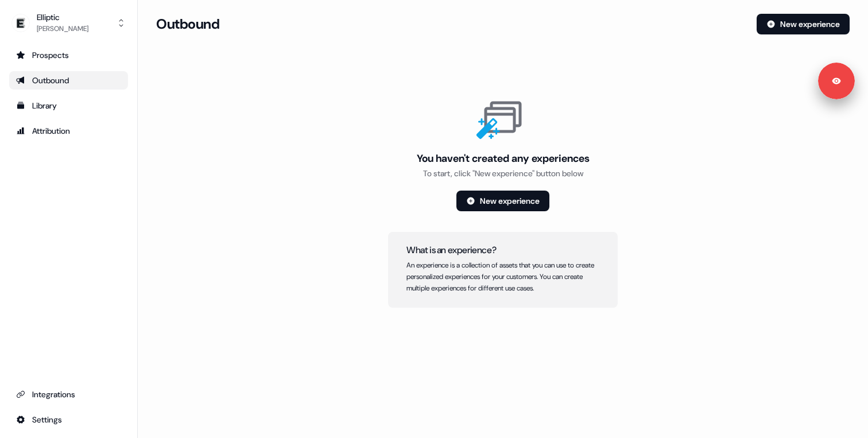 The height and width of the screenshot is (438, 868). I want to click on h5: What is an experience?, so click(503, 251).